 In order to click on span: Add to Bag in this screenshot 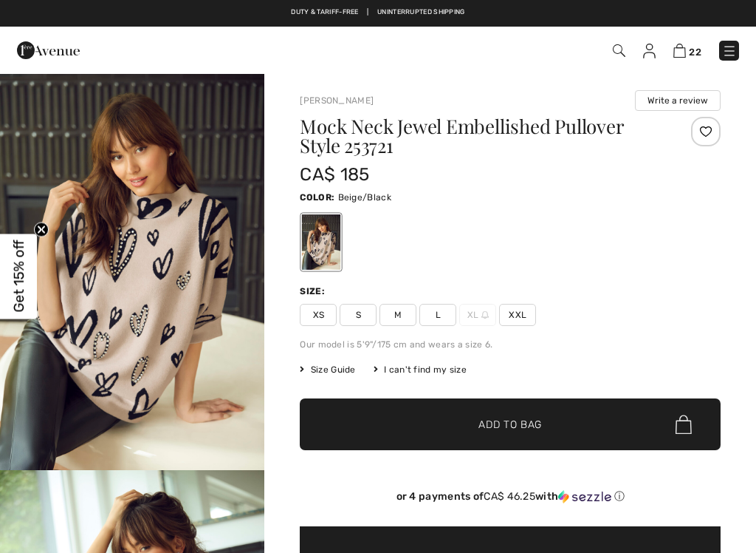, I will do `click(510, 424)`.